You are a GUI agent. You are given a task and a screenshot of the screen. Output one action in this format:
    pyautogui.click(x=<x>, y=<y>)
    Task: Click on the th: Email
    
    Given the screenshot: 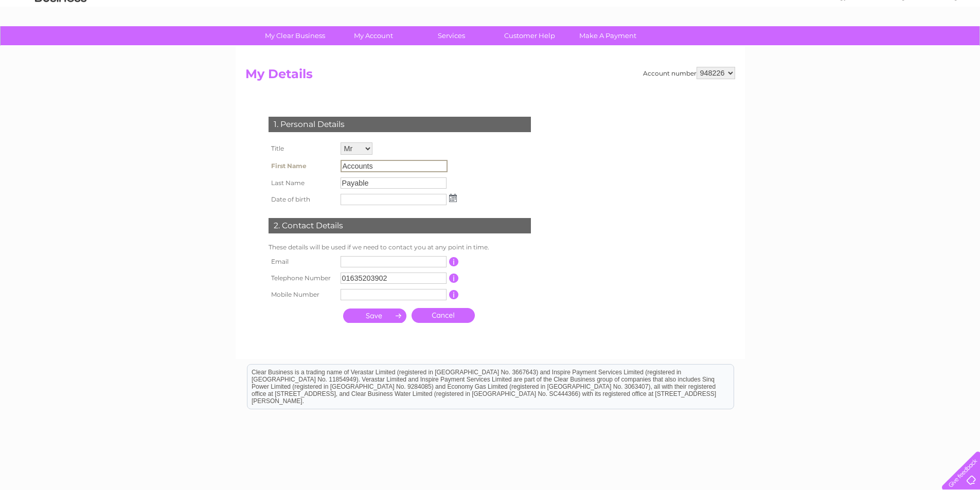 What is the action you would take?
    pyautogui.click(x=302, y=262)
    